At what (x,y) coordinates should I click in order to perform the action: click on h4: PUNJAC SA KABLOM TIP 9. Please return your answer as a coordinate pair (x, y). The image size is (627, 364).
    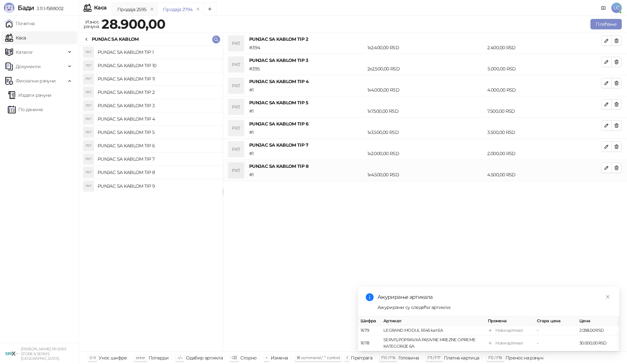
    Looking at the image, I should click on (157, 186).